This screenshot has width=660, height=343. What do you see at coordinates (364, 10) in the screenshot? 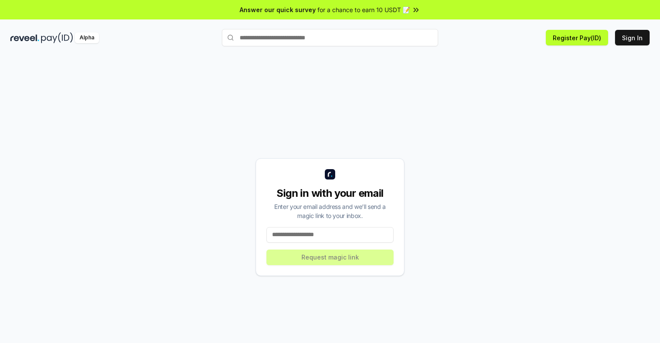
I see `span: for a chance to earn 10 USDT 📝` at bounding box center [364, 10].